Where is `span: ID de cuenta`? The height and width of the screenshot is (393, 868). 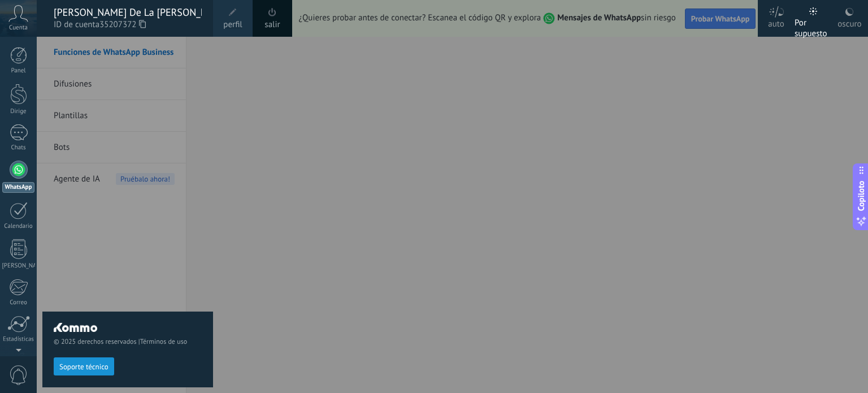
span: ID de cuenta is located at coordinates (128, 25).